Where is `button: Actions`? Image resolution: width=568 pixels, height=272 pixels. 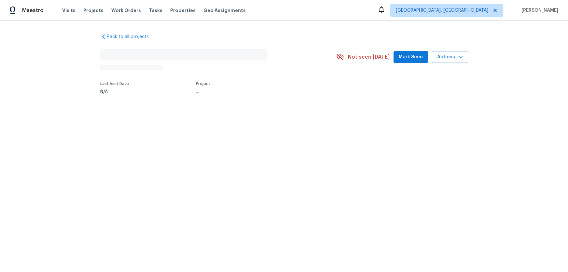
button: Actions is located at coordinates (450, 57).